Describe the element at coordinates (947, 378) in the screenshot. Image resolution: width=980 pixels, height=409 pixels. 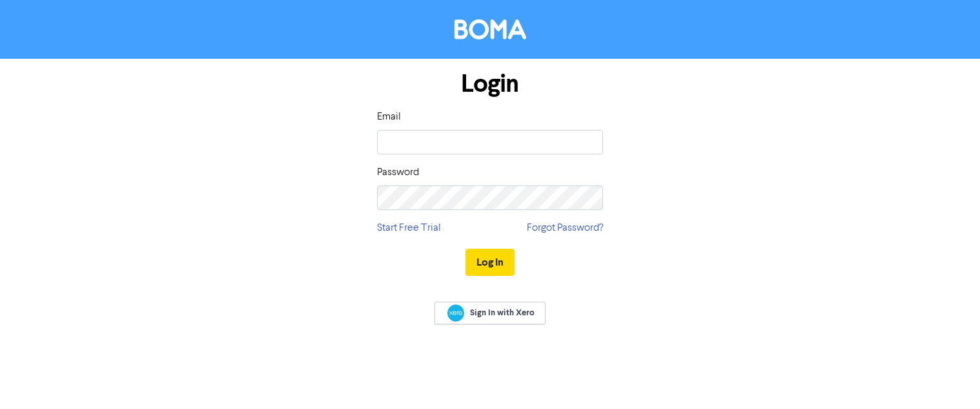
I see `div: Chat Widget` at that location.